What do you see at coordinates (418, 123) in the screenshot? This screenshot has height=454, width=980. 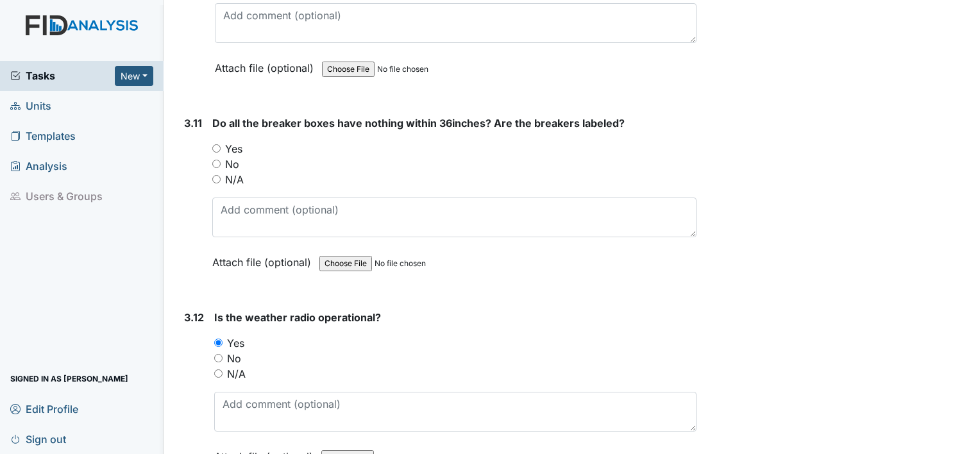 I see `span: Do all the breaker boxes have nothing within 36inches? Are the breakers labeled?` at bounding box center [418, 123].